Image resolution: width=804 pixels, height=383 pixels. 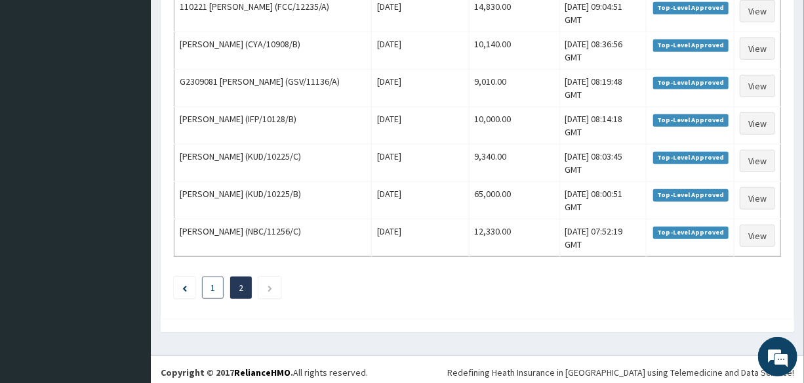 What do you see at coordinates (270, 287) in the screenshot?
I see `a: Next page` at bounding box center [270, 287].